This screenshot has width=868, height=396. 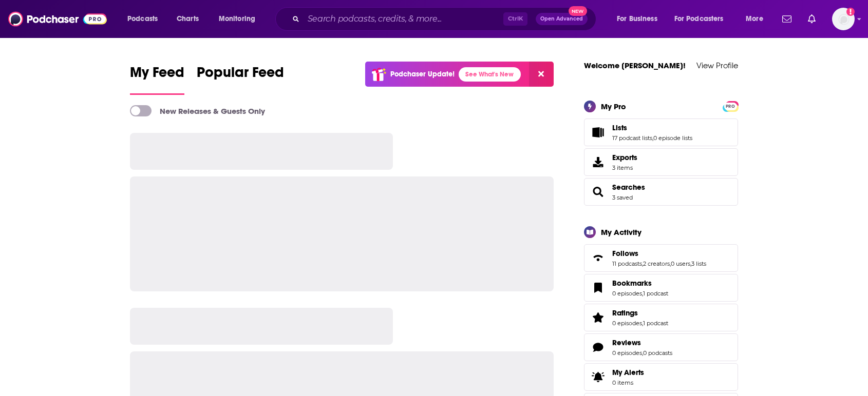 What do you see at coordinates (577, 11) in the screenshot?
I see `span: New` at bounding box center [577, 11].